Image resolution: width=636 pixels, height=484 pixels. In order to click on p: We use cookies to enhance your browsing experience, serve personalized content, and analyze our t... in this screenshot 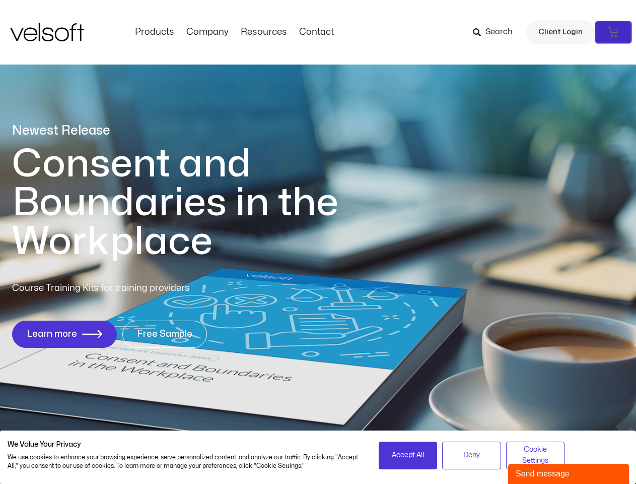, I will do `click(185, 461)`.